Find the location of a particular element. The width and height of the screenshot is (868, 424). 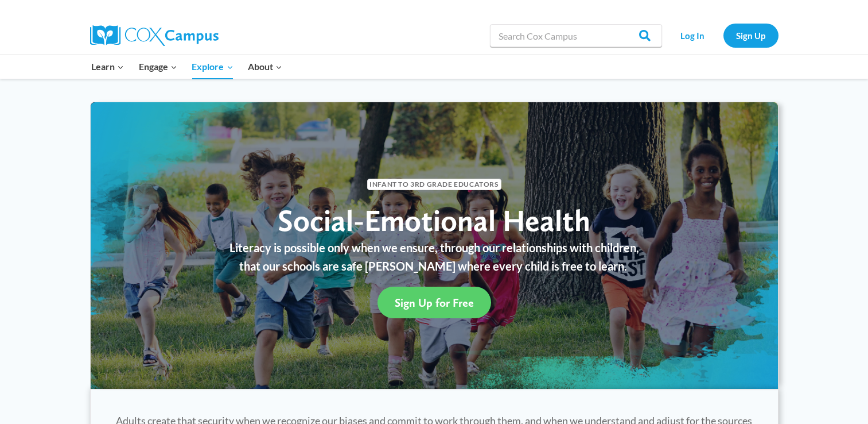

span: Engage is located at coordinates (157, 67).